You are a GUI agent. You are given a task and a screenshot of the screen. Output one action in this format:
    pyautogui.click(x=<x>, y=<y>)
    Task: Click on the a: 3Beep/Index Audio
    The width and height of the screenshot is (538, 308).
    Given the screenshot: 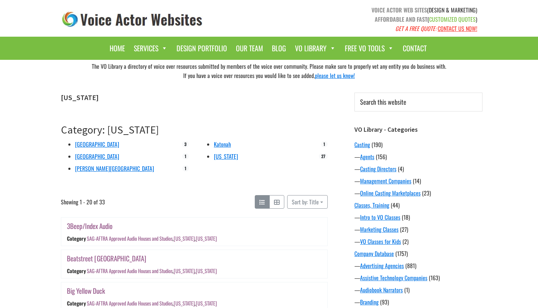 What is the action you would take?
    pyautogui.click(x=90, y=226)
    